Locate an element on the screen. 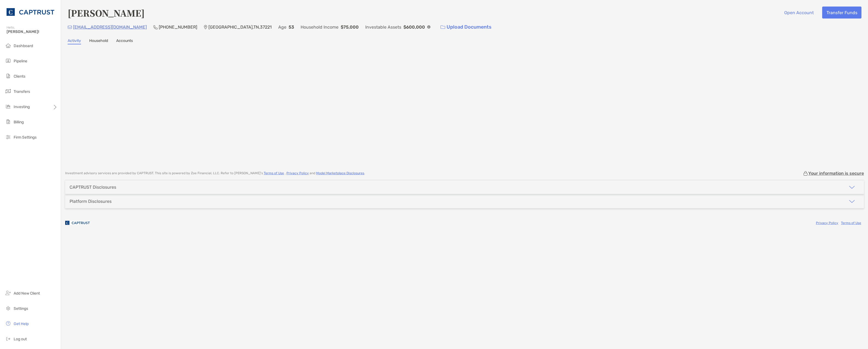 The width and height of the screenshot is (868, 349). span: Billing is located at coordinates (19, 122).